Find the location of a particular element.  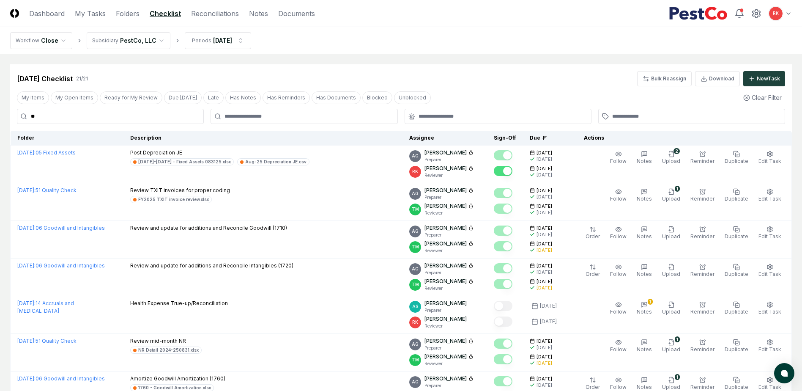

button: Unblocked is located at coordinates (412, 98).